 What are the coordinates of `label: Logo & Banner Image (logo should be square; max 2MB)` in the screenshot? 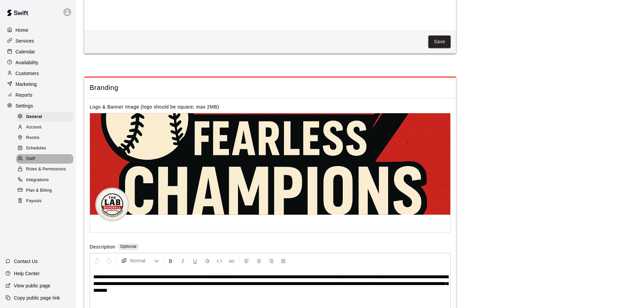 It's located at (154, 107).